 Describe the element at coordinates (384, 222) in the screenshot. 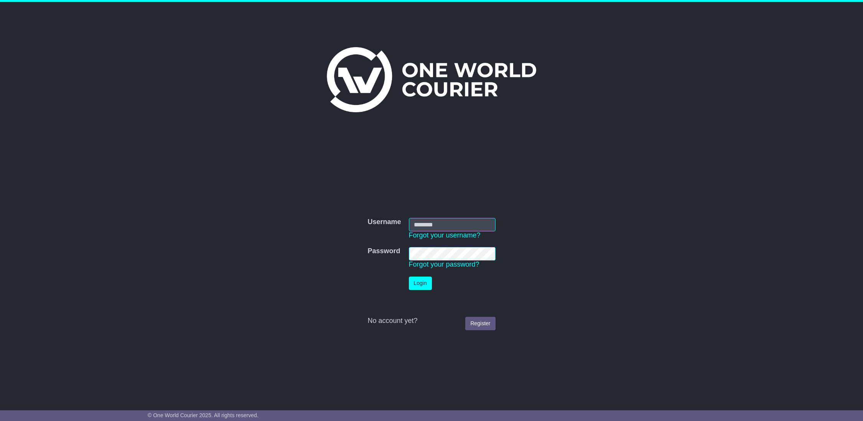

I see `label: Username` at that location.